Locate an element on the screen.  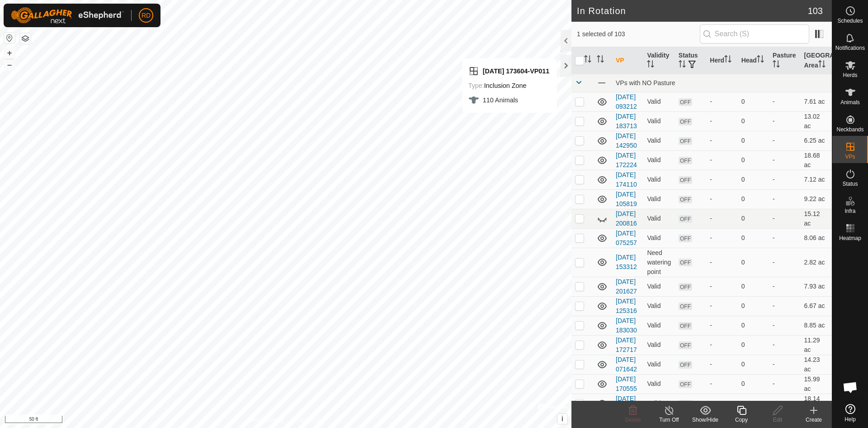
span: VPs is located at coordinates (850, 157).